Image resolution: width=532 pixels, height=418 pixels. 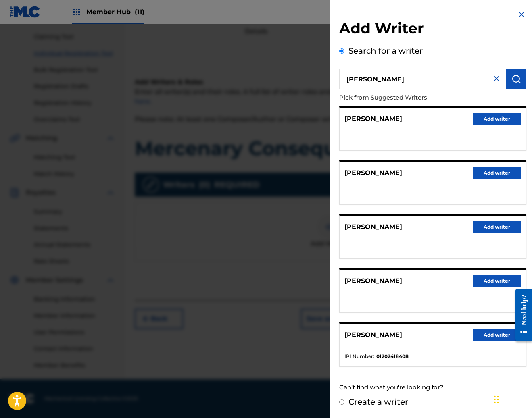 I want to click on span: Member Hub, so click(x=115, y=11).